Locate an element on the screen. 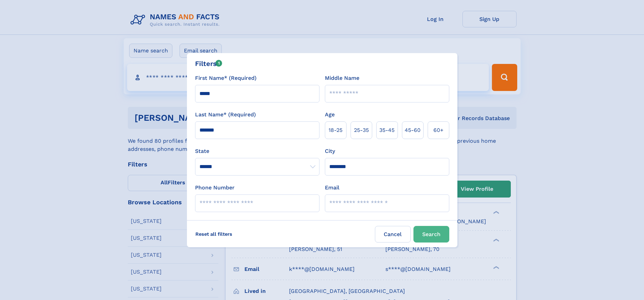 Image resolution: width=644 pixels, height=300 pixels. span: 18‑25 is located at coordinates (335, 130).